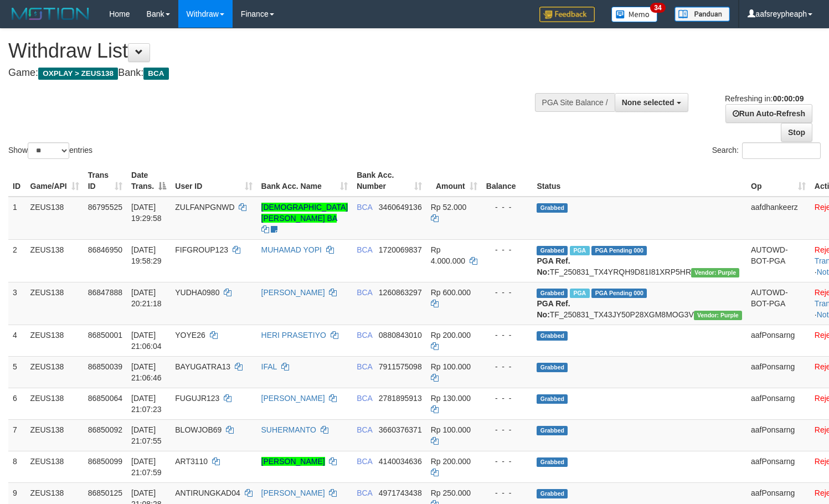 This screenshot has width=829, height=504. Describe the element at coordinates (400, 250) in the screenshot. I see `span: Copy 1720069837 to clipboard` at that location.